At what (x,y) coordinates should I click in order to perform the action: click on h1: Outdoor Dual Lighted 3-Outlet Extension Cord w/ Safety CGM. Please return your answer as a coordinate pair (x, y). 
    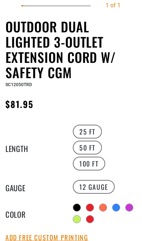
    Looking at the image, I should click on (71, 50).